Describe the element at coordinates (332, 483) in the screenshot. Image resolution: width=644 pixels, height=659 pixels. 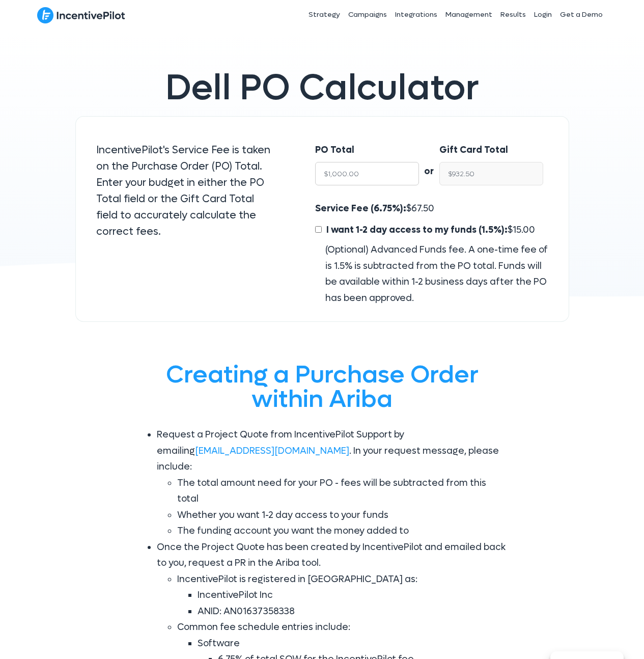
I see `li: Request a Project Quote from IncentivePilot Support by emailing . In your request message, please...` at that location.